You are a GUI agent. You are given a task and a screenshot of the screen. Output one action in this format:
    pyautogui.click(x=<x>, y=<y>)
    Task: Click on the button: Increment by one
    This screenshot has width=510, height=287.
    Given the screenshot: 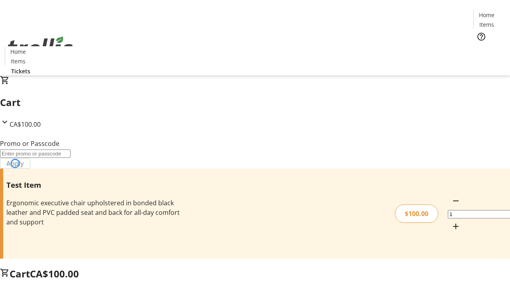 What is the action you would take?
    pyautogui.click(x=456, y=226)
    